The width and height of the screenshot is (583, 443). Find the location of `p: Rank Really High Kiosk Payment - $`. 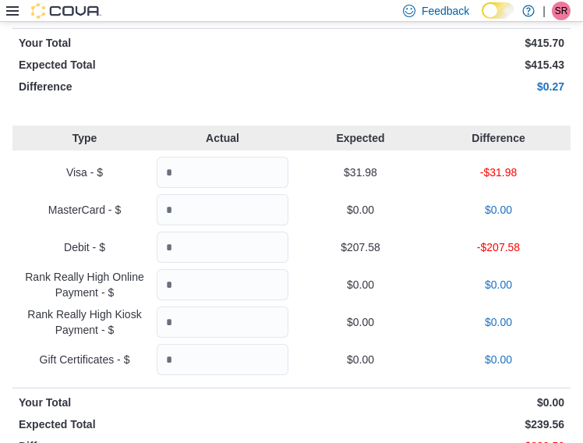

p: Rank Really High Kiosk Payment - $ is located at coordinates (84, 322).